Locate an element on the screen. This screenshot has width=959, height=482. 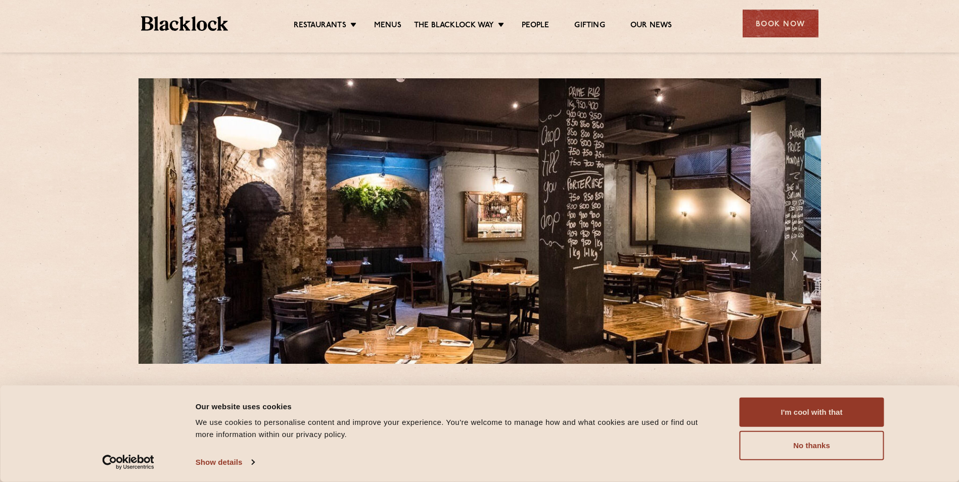
a: Show details is located at coordinates (225, 463).